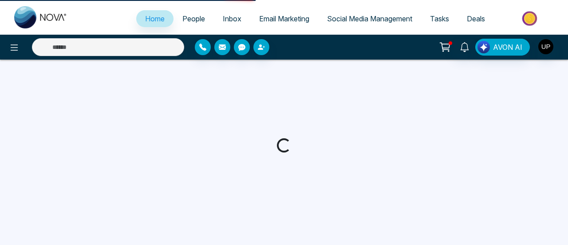  Describe the element at coordinates (484, 47) in the screenshot. I see `img: Lead Flow` at that location.